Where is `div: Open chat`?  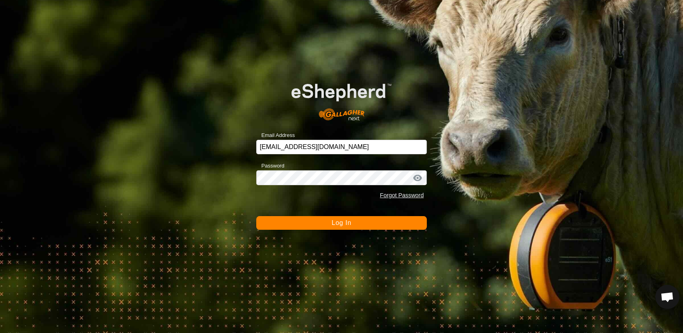 div: Open chat is located at coordinates (667, 297).